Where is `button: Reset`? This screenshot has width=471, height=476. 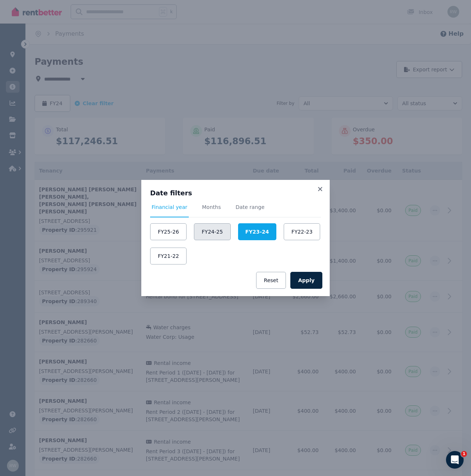
button: Reset is located at coordinates (271, 280).